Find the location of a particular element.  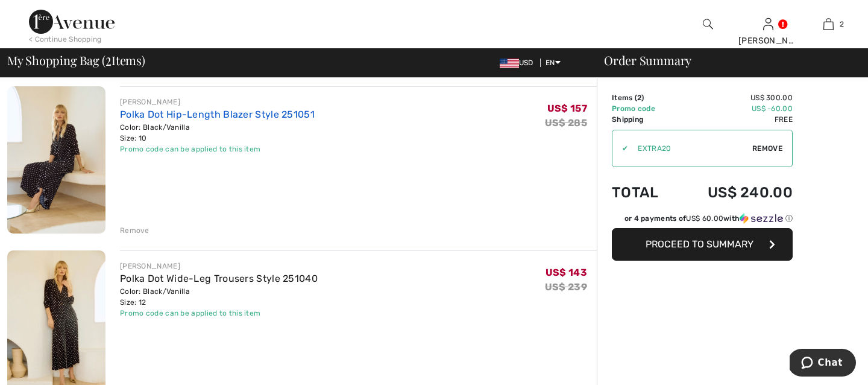

span: Remove is located at coordinates (767, 148).